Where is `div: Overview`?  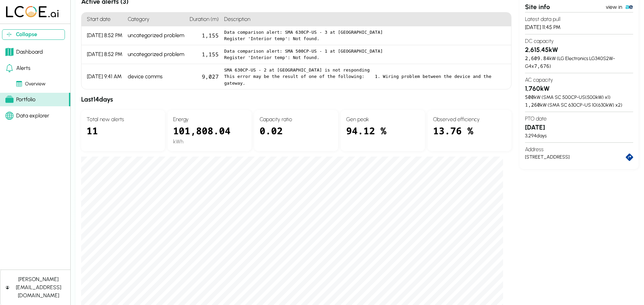
div: Overview is located at coordinates (31, 84).